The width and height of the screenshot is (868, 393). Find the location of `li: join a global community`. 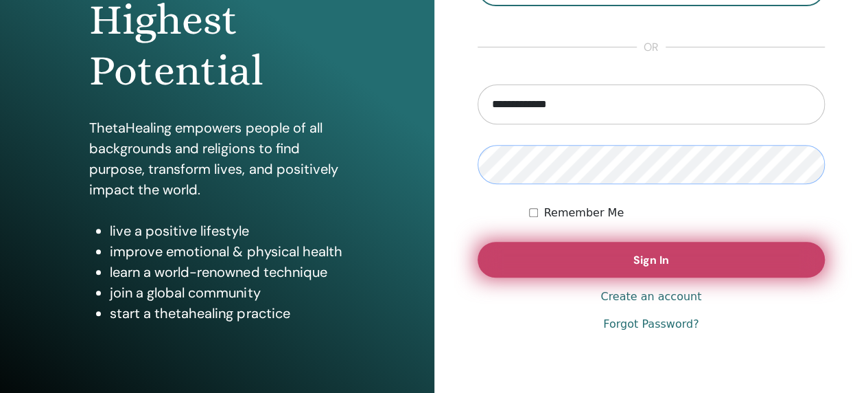

li: join a global community is located at coordinates (227, 293).